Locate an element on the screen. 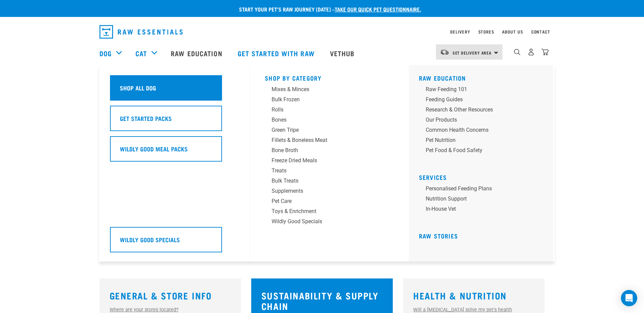  a: Mixes & Minces is located at coordinates (329, 90).